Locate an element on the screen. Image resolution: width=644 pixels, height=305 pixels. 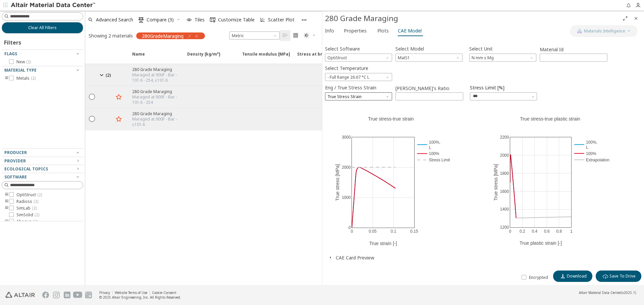
span: Properties is located at coordinates (355, 31).